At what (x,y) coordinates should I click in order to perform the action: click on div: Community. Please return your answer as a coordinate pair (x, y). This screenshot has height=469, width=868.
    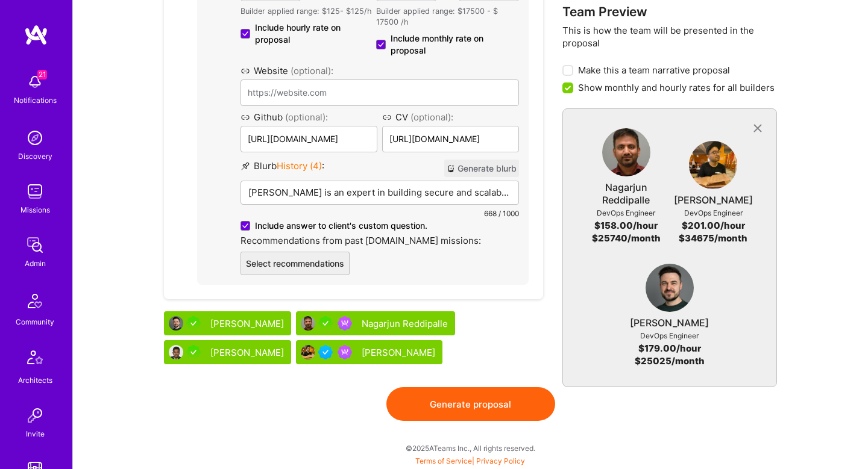
    Looking at the image, I should click on (35, 322).